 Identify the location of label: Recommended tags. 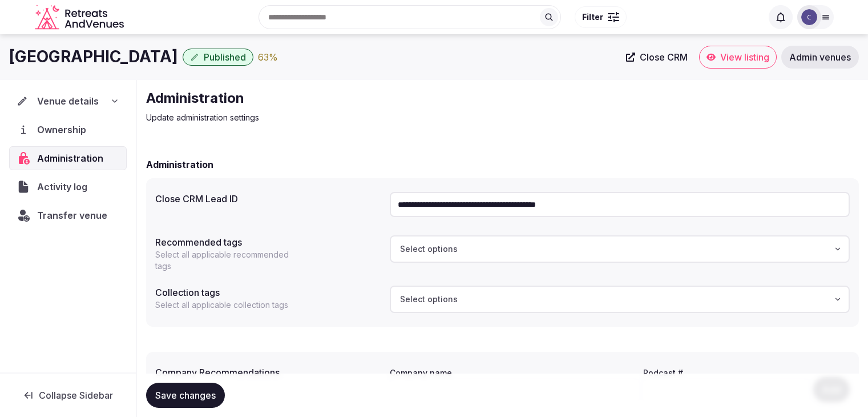
(268, 242).